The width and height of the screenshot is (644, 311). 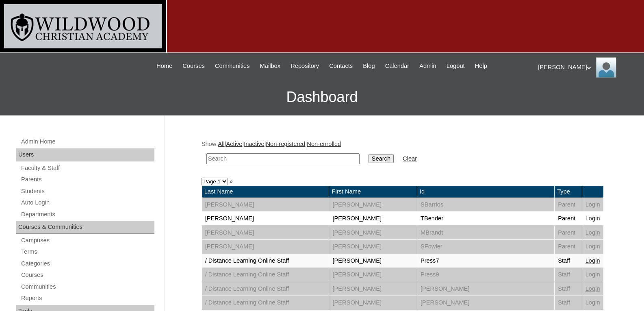 What do you see at coordinates (87, 298) in the screenshot?
I see `a: Reports` at bounding box center [87, 298].